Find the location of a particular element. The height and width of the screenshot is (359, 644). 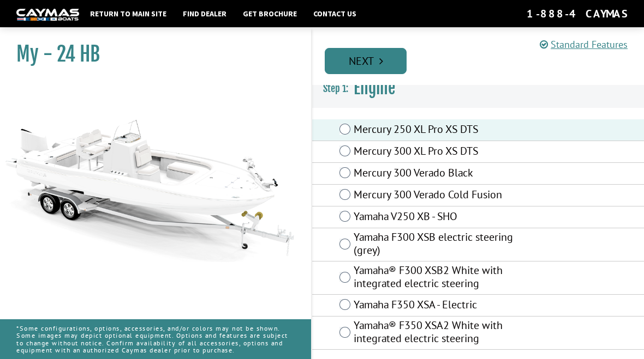

ul: Pagination is located at coordinates (483, 60).